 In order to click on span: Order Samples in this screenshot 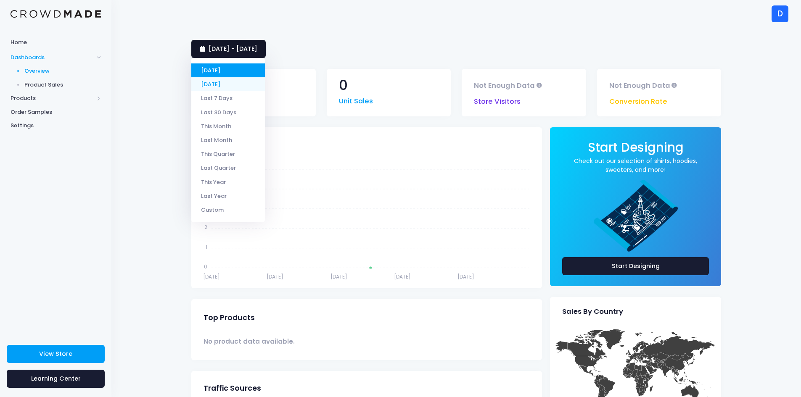, I will do `click(56, 112)`.